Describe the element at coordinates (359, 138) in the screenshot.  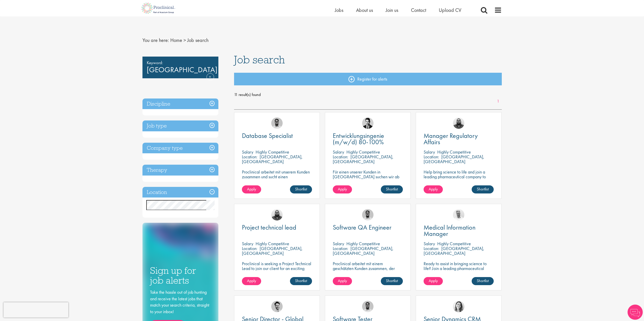
I see `span: Entwicklungsingenie (m/w/d) 80-100%` at that location.